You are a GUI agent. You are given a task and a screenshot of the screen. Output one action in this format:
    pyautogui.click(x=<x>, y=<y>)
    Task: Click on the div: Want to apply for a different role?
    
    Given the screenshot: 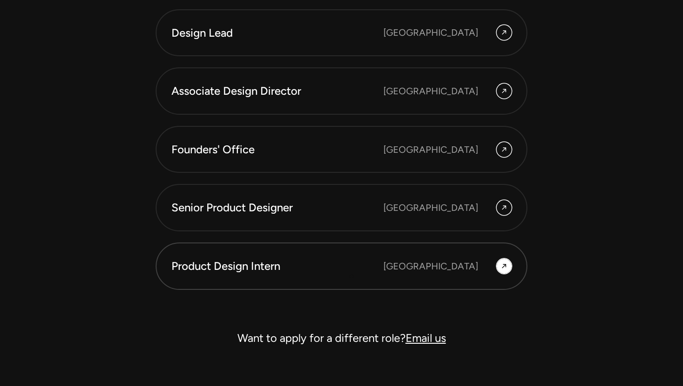 What is the action you would take?
    pyautogui.click(x=341, y=338)
    